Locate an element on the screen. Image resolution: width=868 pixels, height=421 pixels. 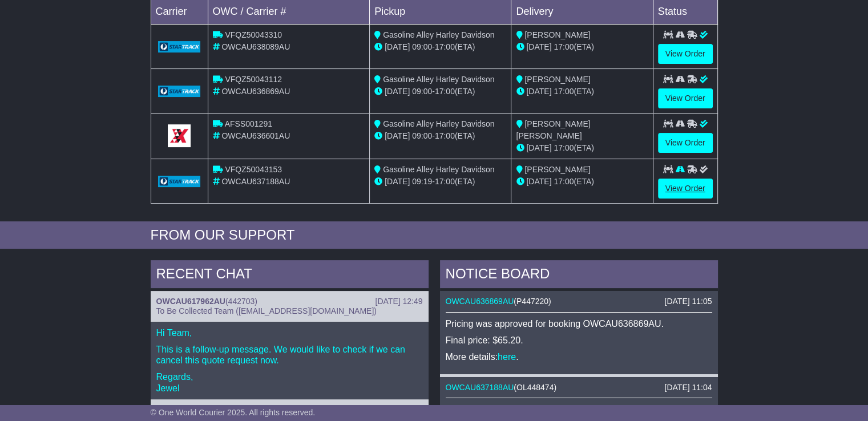
a: OWCAU637188AU is located at coordinates (480, 387).